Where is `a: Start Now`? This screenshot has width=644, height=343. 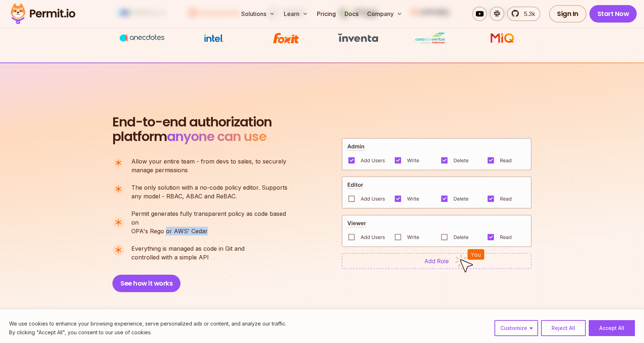 a: Start Now is located at coordinates (613, 14).